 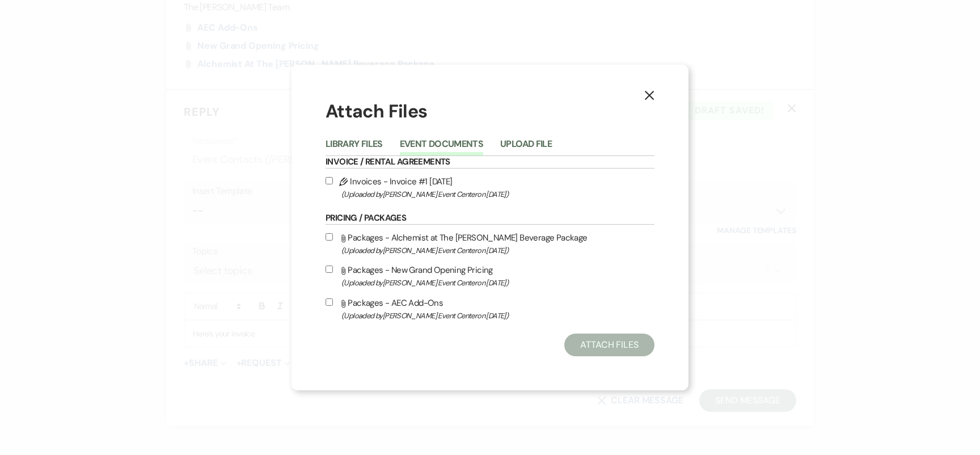 I want to click on button: Upload File, so click(x=525, y=148).